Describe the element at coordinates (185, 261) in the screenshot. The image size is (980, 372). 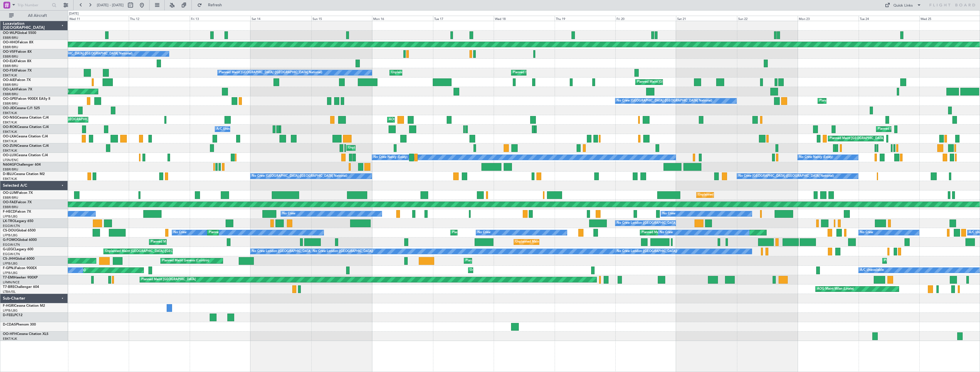
I see `div: Planned Maint Geneva (Cointrin)` at that location.